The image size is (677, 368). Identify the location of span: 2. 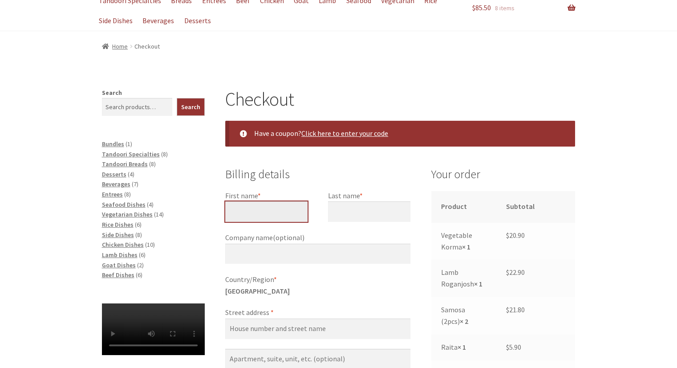
(140, 265).